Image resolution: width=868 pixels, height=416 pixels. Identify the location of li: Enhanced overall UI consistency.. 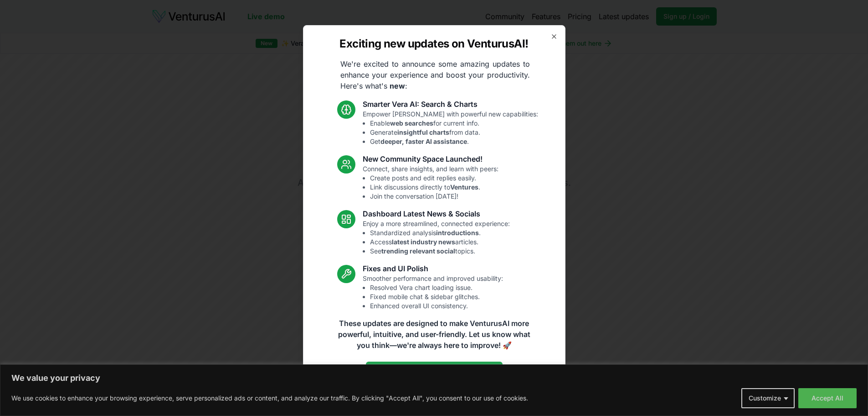
(437, 306).